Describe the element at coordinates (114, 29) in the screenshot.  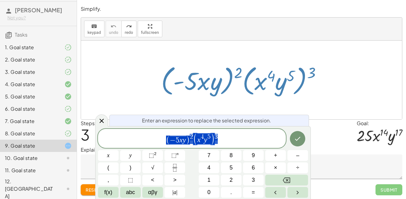
I see `button: undoundo` at that location.